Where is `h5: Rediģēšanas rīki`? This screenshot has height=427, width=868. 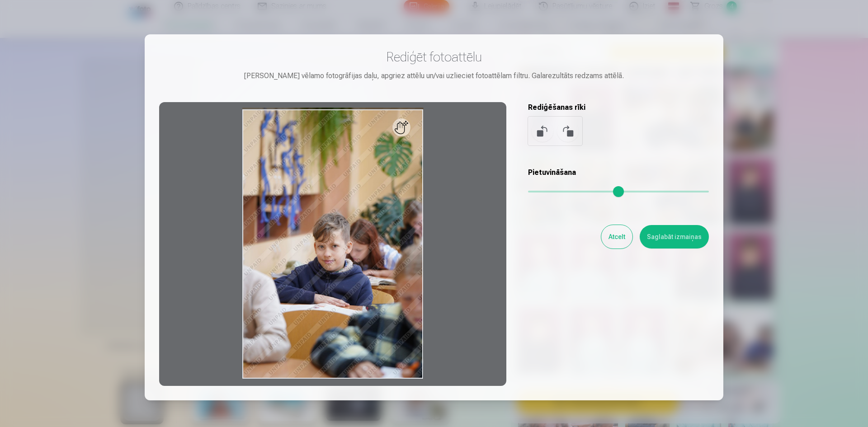 h5: Rediģēšanas rīki is located at coordinates (618, 108).